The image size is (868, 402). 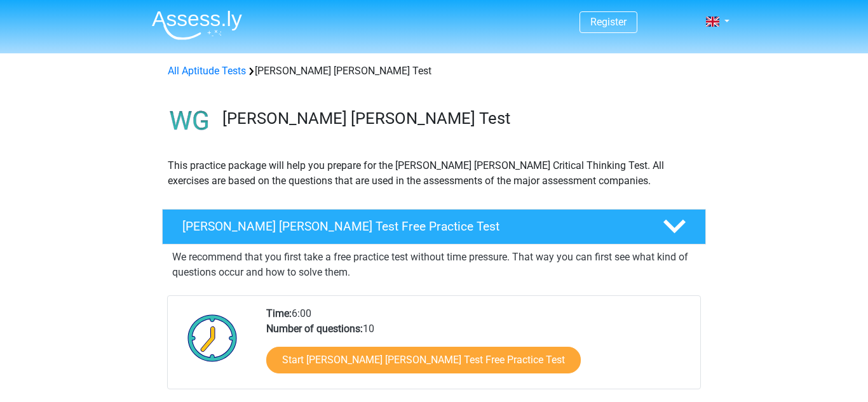 I want to click on b: Number of questions:, so click(x=315, y=328).